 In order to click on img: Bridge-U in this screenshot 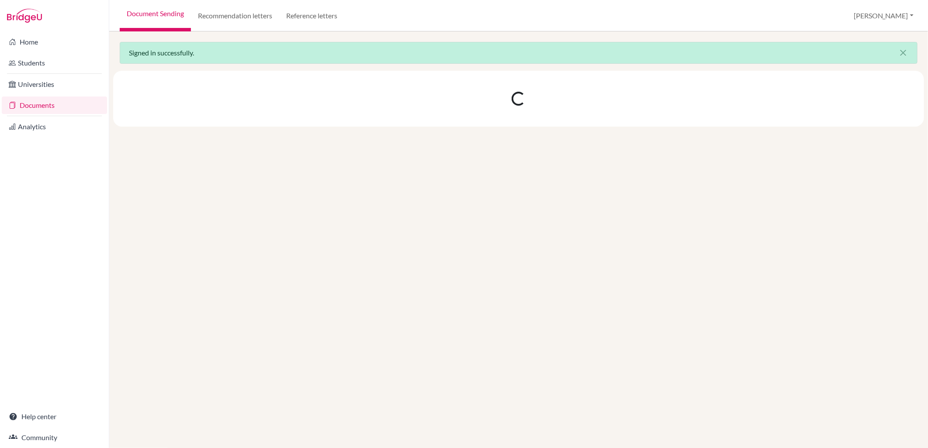, I will do `click(24, 16)`.